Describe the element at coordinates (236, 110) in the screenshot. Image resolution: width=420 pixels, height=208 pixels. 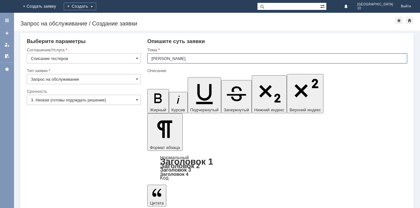
I see `span: Зачеркнутый` at that location.